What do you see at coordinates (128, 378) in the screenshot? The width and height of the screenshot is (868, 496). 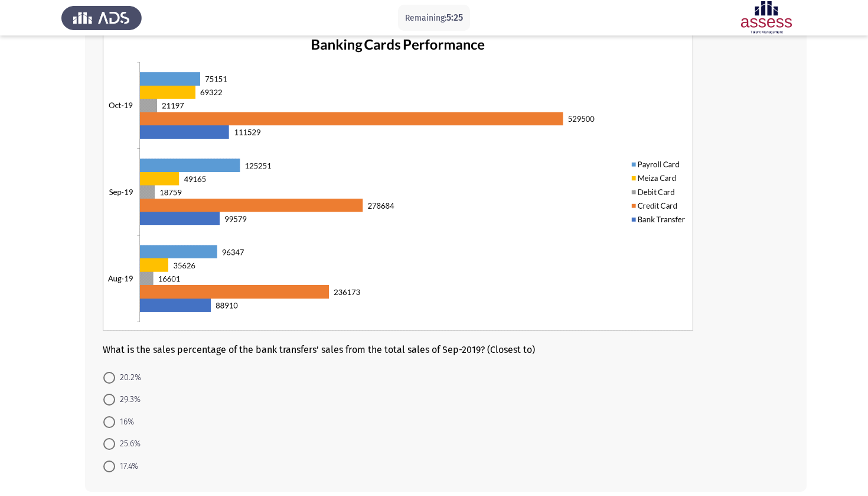 I see `span: 20.2%` at bounding box center [128, 378].